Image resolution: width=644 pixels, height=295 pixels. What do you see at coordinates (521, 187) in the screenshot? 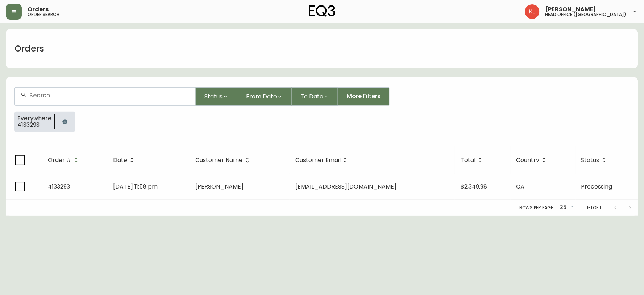
I see `span: CA` at bounding box center [521, 187].